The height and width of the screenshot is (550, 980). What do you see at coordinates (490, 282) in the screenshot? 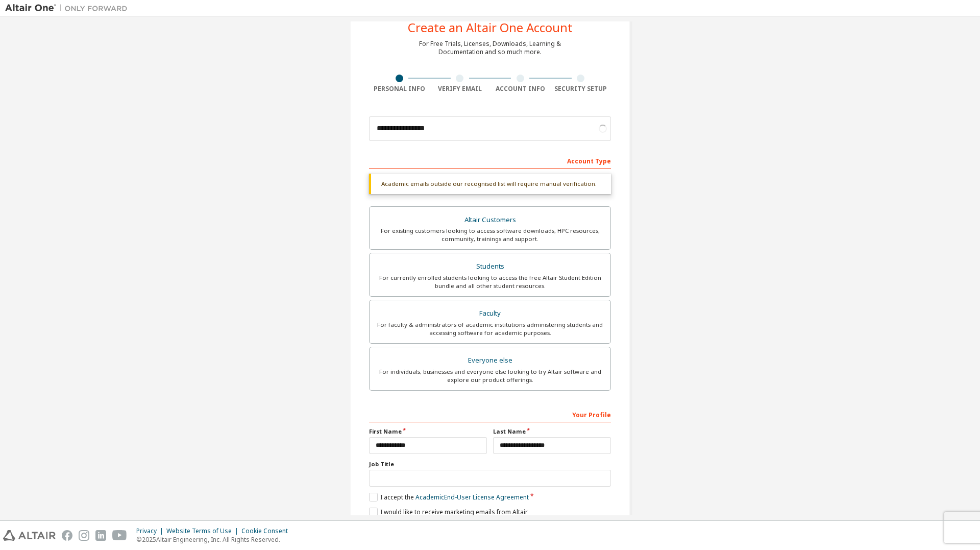
I see `div: For currently enrolled students looking to access the free Altair Student Edition bundle and all ...` at bounding box center [490, 282].